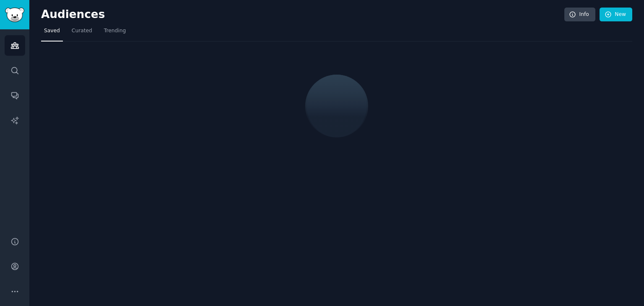 This screenshot has height=306, width=644. Describe the element at coordinates (81, 31) in the screenshot. I see `span: Curated` at that location.